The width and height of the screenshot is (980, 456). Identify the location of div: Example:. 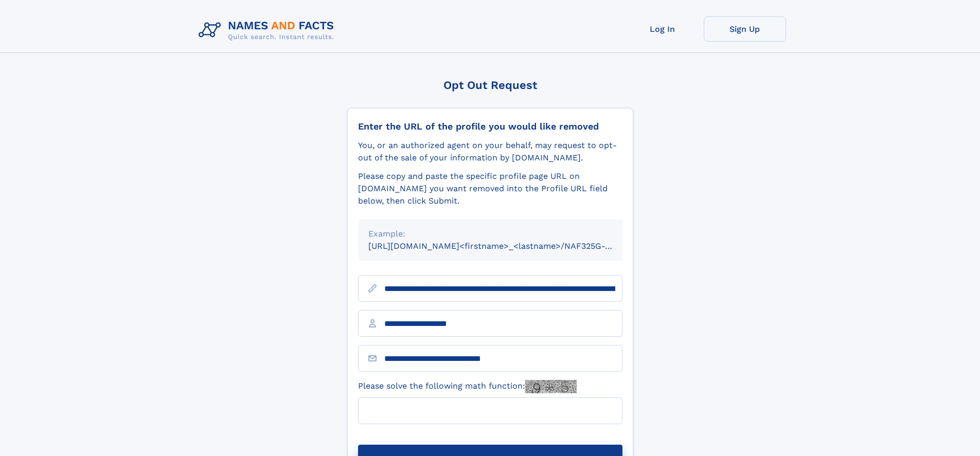
(490, 234).